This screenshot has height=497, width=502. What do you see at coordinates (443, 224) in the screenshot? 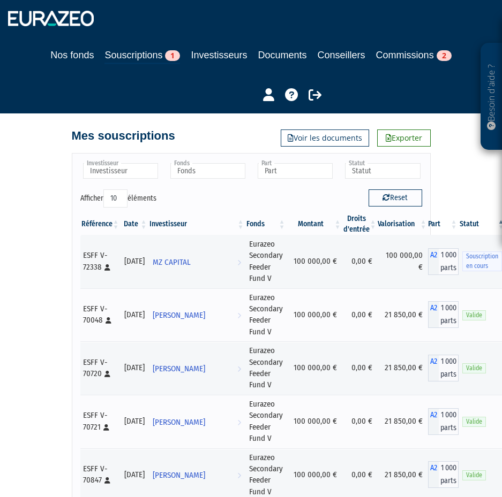
I see `th: Part: activer pour trier la colonne par ordre croissant` at bounding box center [443, 224].